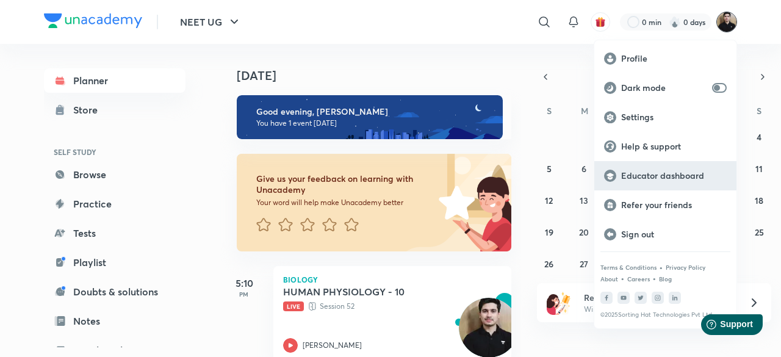 This screenshot has height=357, width=781. What do you see at coordinates (673, 176) in the screenshot?
I see `p: Educator dashboard` at bounding box center [673, 176].